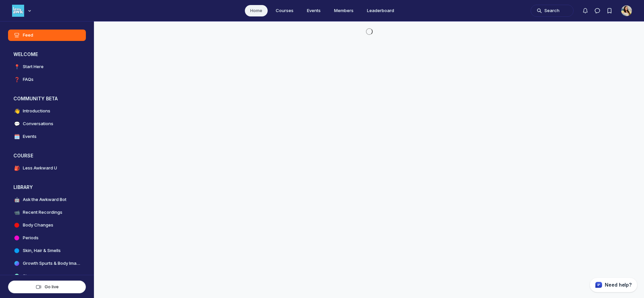 The width and height of the screenshot is (644, 298). I want to click on a: 📹Recent Recordings, so click(47, 213).